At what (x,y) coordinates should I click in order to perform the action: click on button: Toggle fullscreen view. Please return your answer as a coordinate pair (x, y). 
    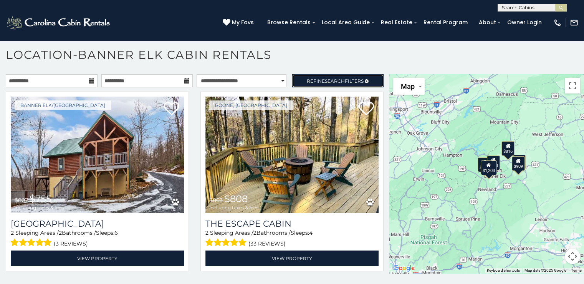
    Looking at the image, I should click on (573, 86).